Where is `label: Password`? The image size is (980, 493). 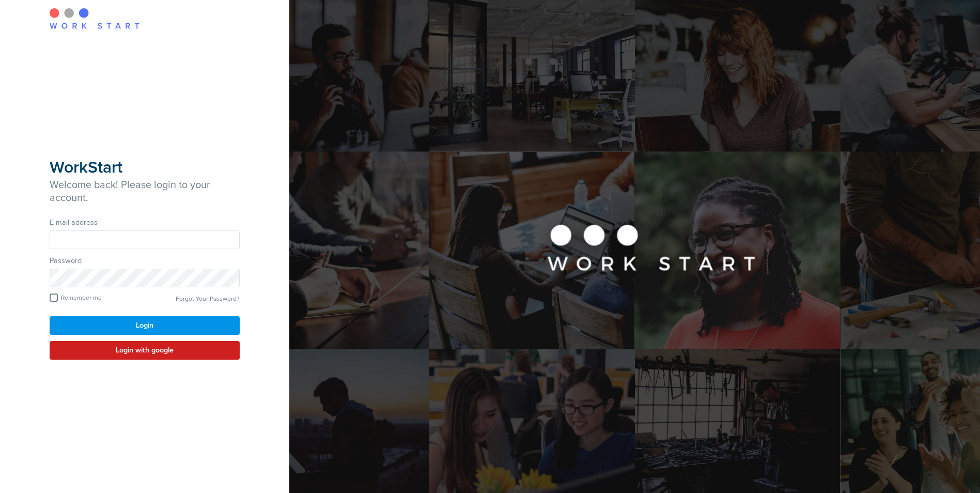 label: Password is located at coordinates (145, 261).